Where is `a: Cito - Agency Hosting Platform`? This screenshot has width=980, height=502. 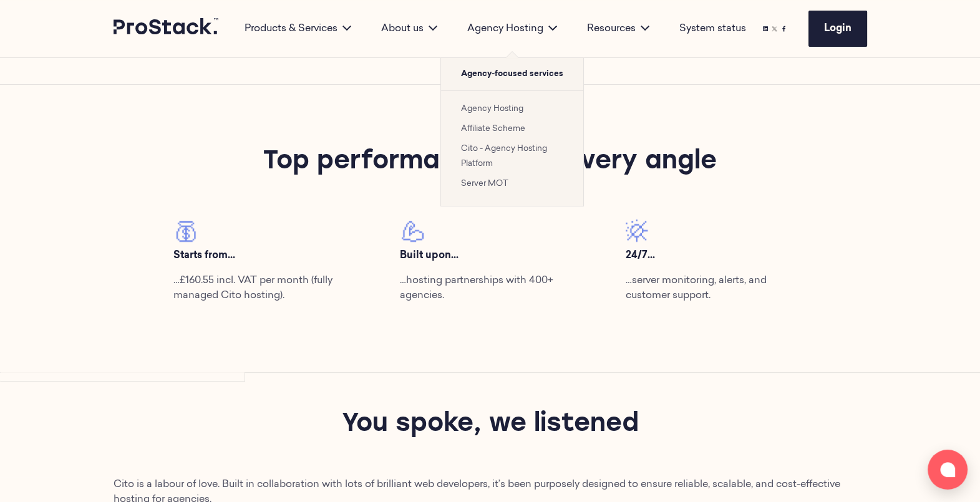 a: Cito - Agency Hosting Platform is located at coordinates (504, 156).